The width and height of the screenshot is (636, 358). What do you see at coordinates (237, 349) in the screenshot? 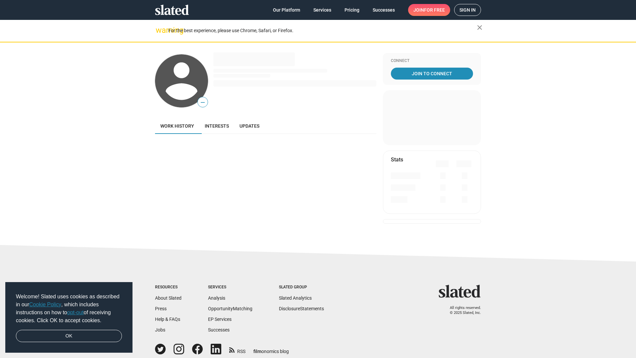
I see `a: RSS` at bounding box center [237, 349].